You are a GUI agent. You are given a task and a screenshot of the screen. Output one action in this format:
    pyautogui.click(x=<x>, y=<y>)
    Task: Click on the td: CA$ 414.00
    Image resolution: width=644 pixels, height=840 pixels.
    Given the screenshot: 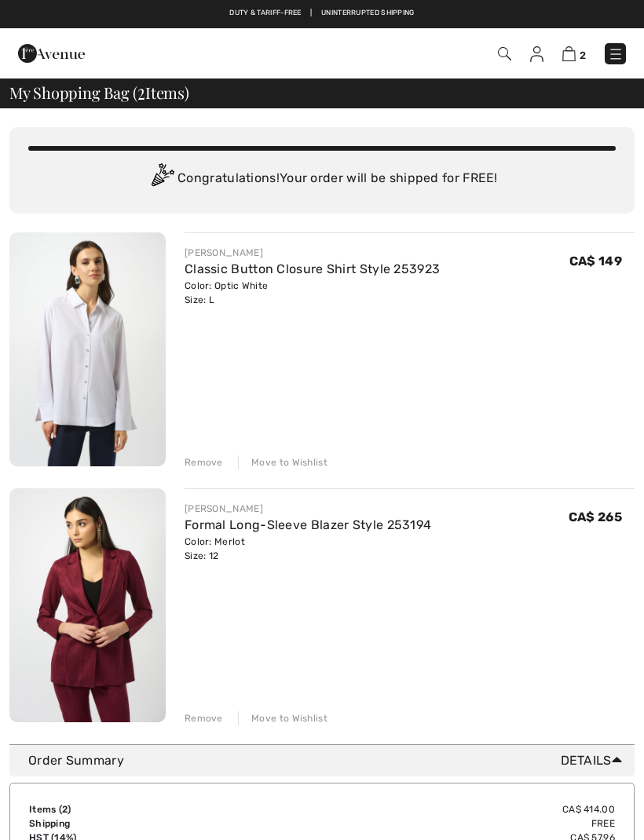 What is the action you would take?
    pyautogui.click(x=430, y=810)
    